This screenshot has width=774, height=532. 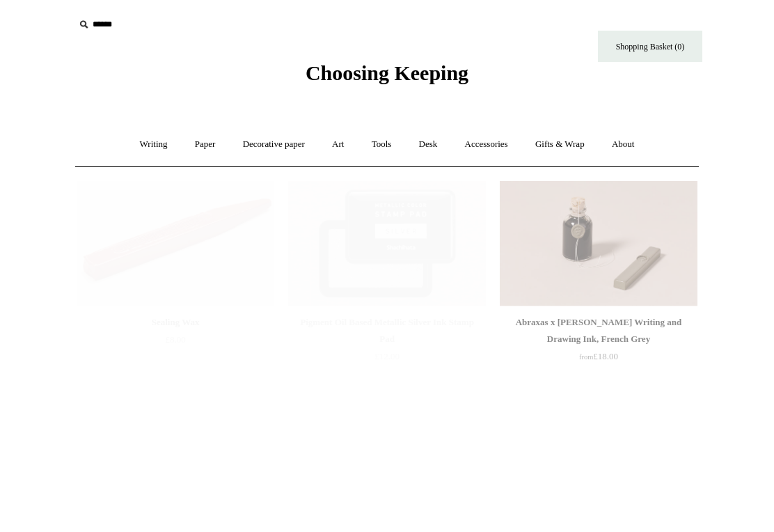 What do you see at coordinates (387, 355) in the screenshot?
I see `span: £12.00` at bounding box center [387, 355].